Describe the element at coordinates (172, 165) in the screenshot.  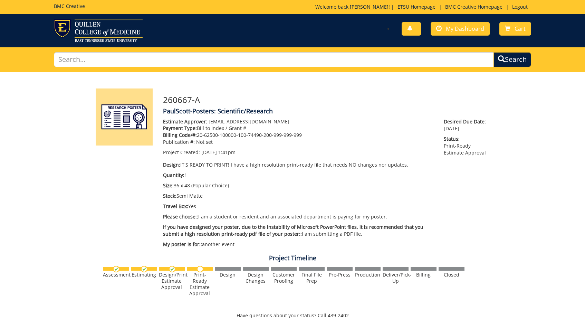
I see `span: Design:` at that location.